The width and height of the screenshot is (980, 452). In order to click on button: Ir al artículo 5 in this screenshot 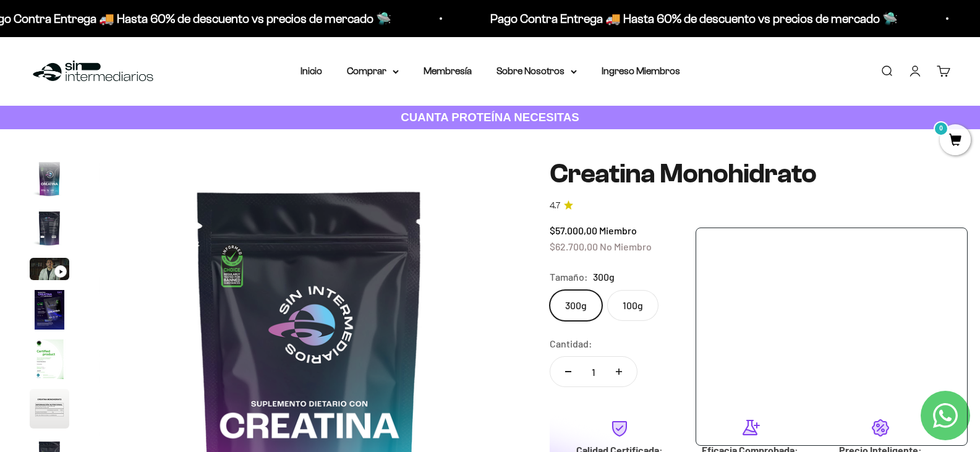, I will do `click(50, 361)`.